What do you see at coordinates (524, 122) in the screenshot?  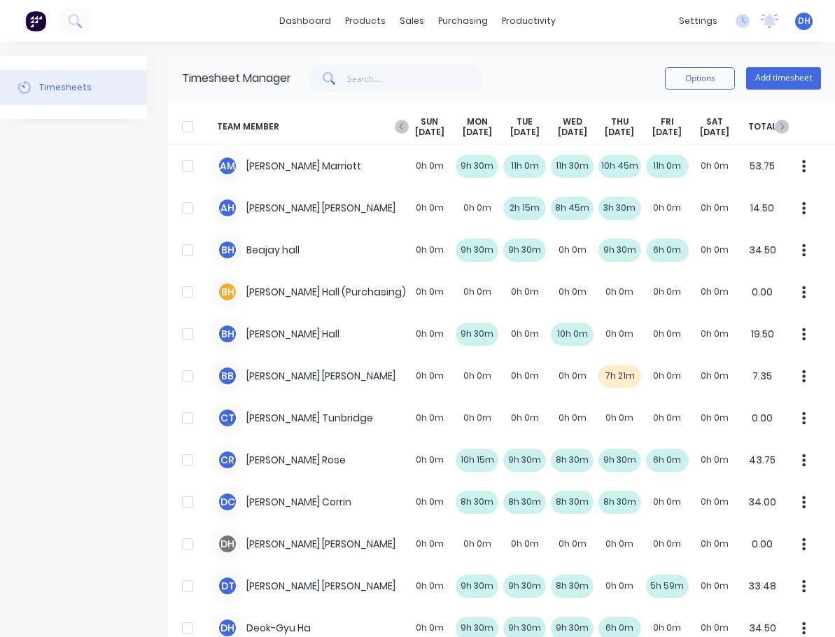 I see `span: TUE` at bounding box center [524, 122].